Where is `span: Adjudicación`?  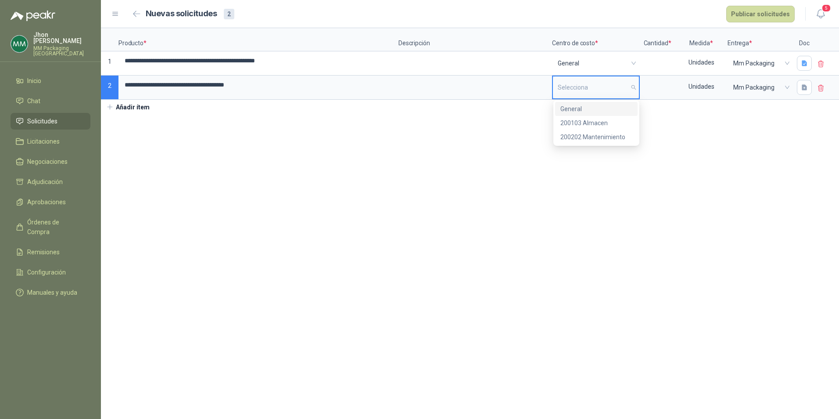
span: Adjudicación is located at coordinates (45, 182).